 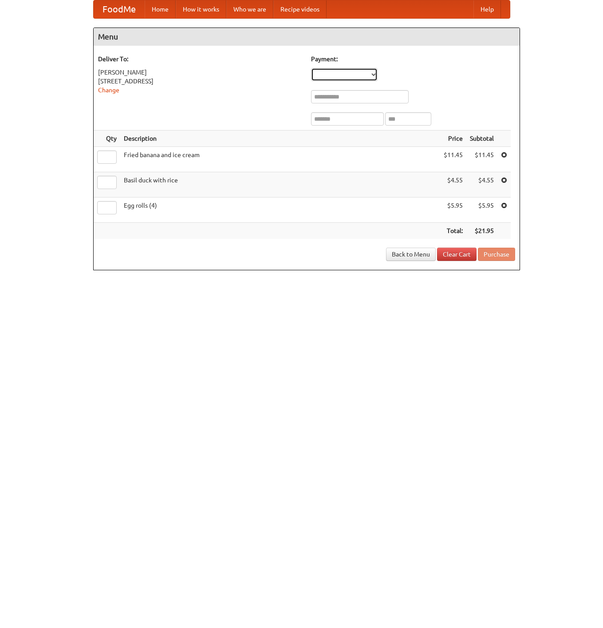 What do you see at coordinates (109, 90) in the screenshot?
I see `a: Change` at bounding box center [109, 90].